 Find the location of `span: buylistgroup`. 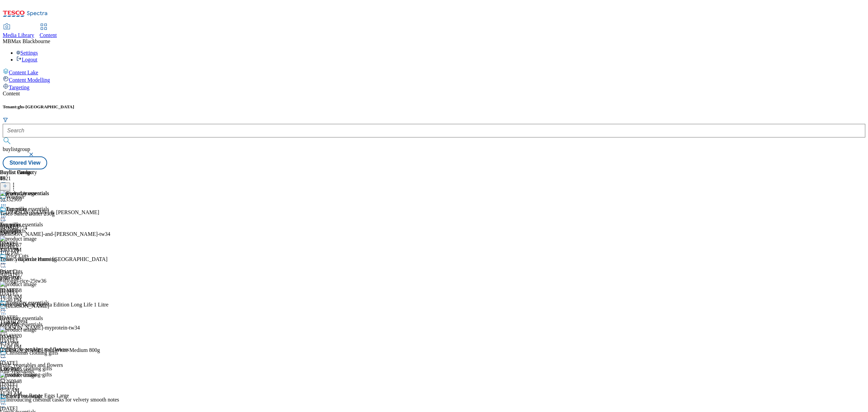

span: buylistgroup is located at coordinates (16, 149).